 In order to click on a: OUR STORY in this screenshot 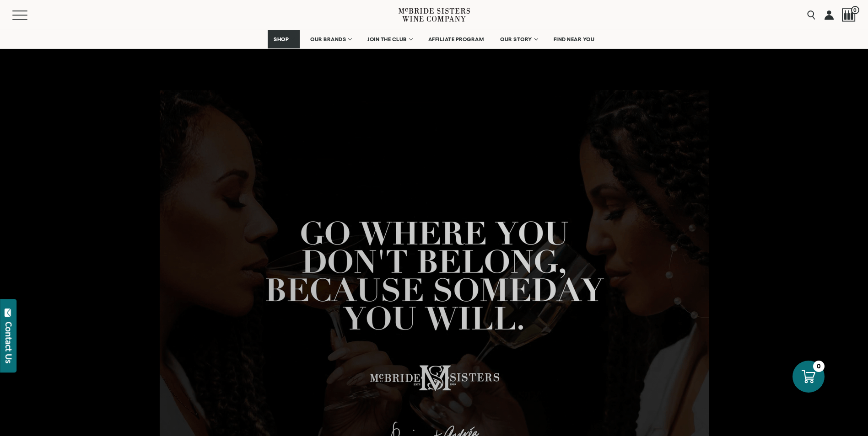, I will do `click(518, 39)`.